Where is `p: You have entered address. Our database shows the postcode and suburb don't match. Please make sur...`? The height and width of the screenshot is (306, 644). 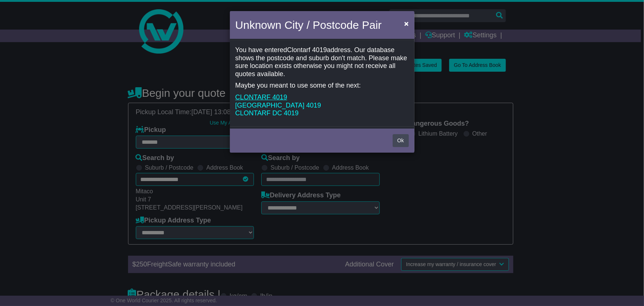
p: You have entered address. Our database shows the postcode and suburb don't match. Please make sur... is located at coordinates (322, 62).